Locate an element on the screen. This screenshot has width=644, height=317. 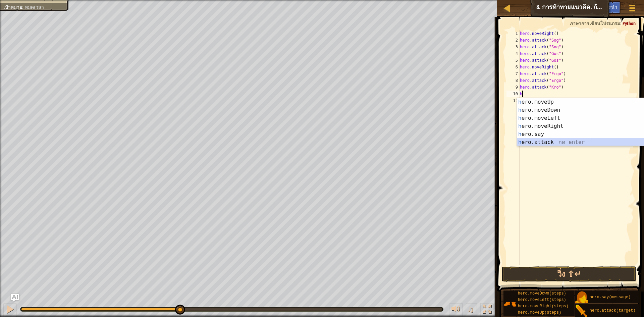
div: 8 is located at coordinates (513, 81).